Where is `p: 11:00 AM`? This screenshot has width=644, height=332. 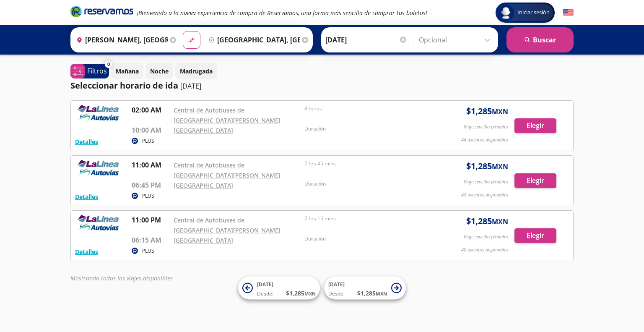
p: 11:00 AM is located at coordinates (150, 165).